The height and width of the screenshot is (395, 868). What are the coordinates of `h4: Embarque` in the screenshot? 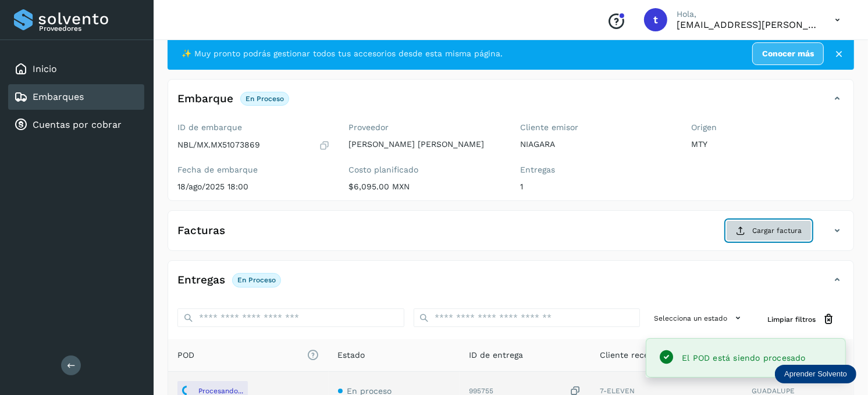 It's located at (205, 99).